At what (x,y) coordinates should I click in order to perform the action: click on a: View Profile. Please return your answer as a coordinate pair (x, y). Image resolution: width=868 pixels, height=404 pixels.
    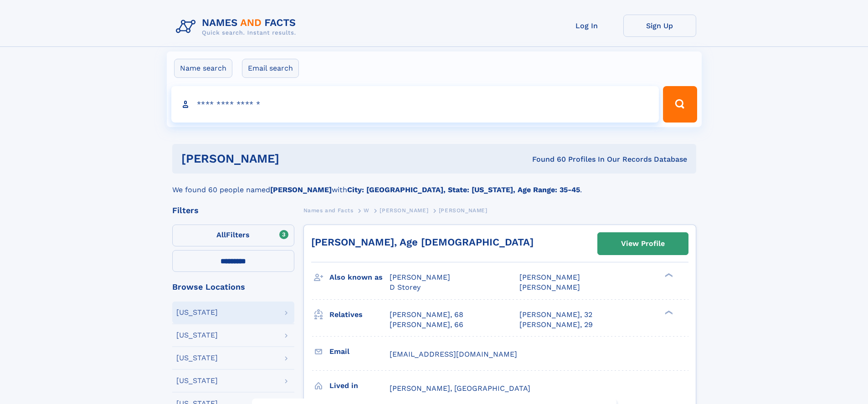
    Looking at the image, I should click on (643, 244).